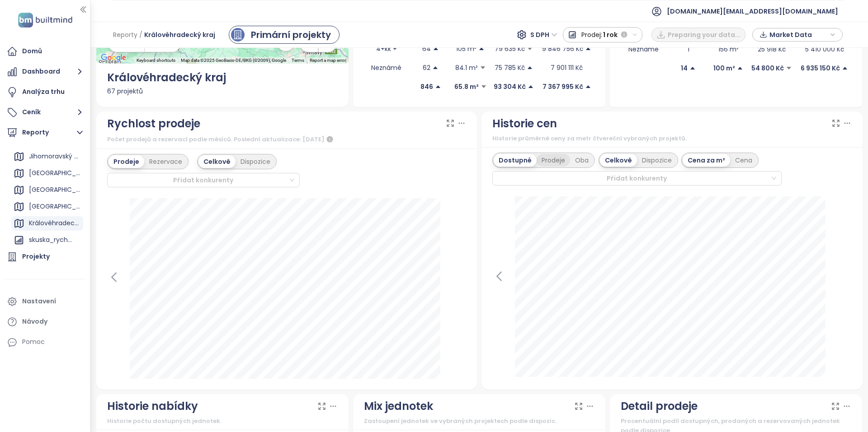  Describe the element at coordinates (156, 60) in the screenshot. I see `button: Keyboard shortcuts` at that location.